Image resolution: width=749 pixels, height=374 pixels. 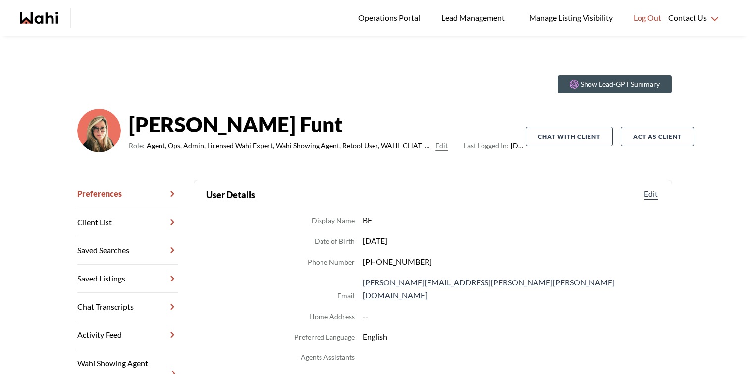 I want to click on a: Saved Searches, so click(x=128, y=251).